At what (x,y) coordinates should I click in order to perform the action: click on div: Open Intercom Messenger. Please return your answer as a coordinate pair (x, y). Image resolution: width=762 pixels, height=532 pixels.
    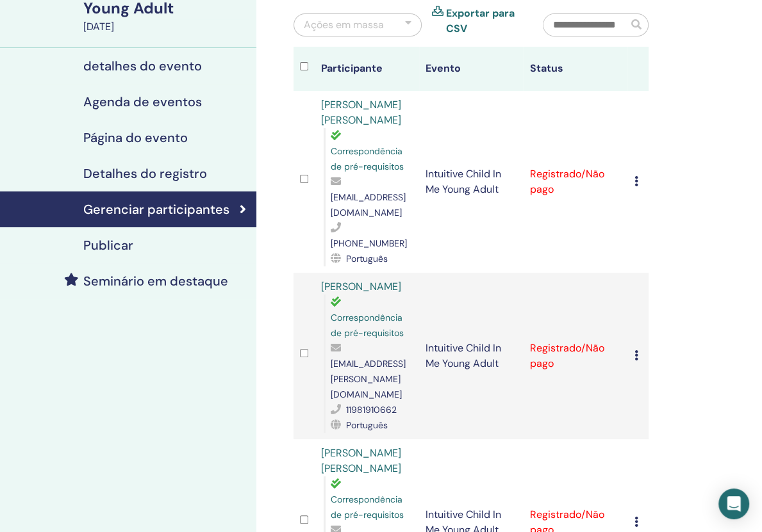
    Looking at the image, I should click on (734, 504).